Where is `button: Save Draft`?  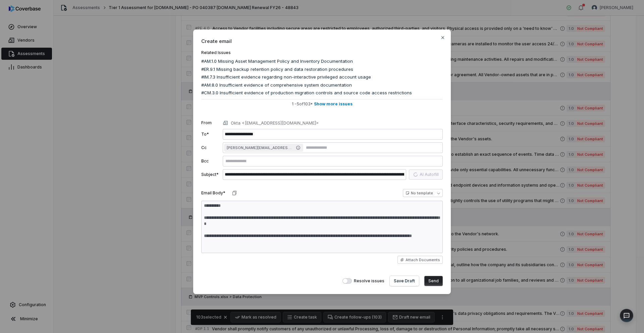
button: Save Draft is located at coordinates (404, 281).